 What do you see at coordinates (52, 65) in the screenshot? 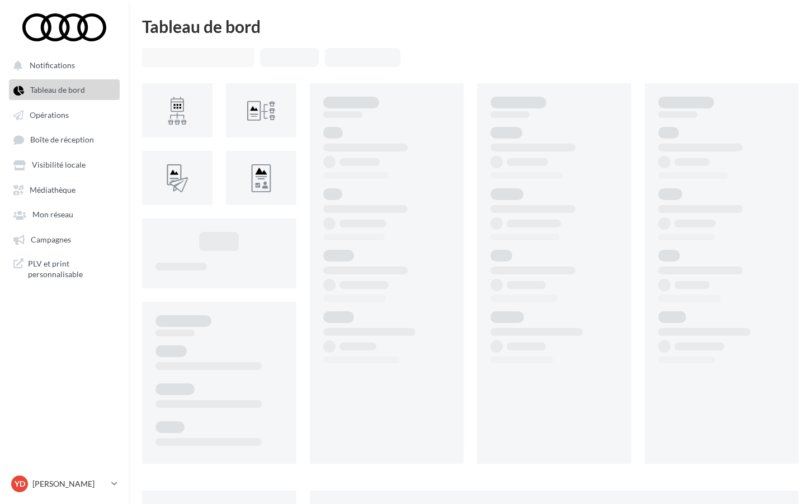
I see `span: Notifications` at bounding box center [52, 65].